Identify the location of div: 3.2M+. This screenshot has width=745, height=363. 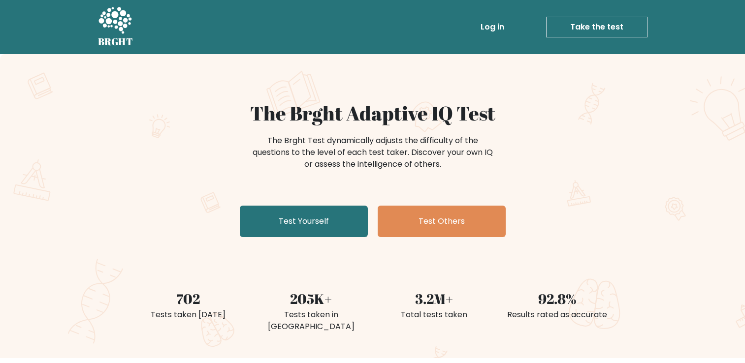
(434, 299).